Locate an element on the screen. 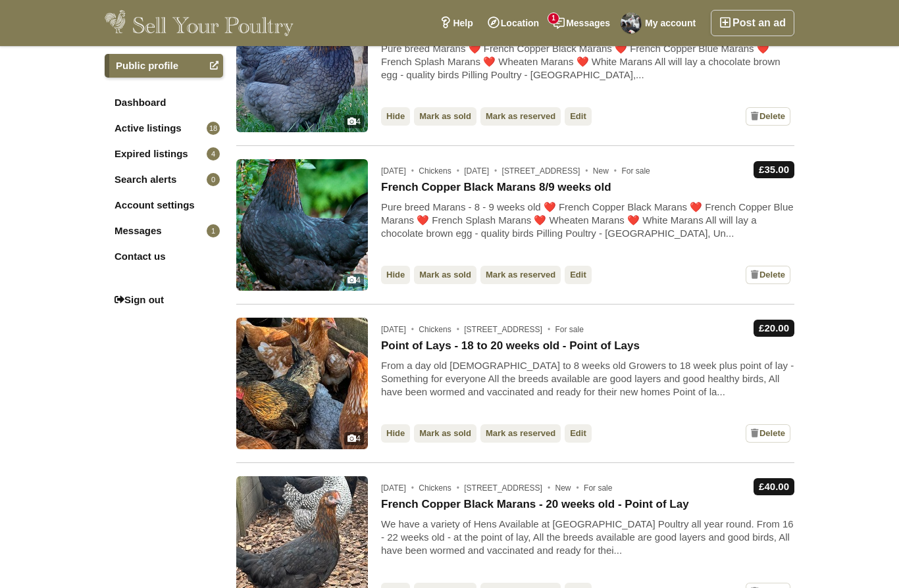  img: French Copper Black Marans 8/9 weeks old is located at coordinates (302, 225).